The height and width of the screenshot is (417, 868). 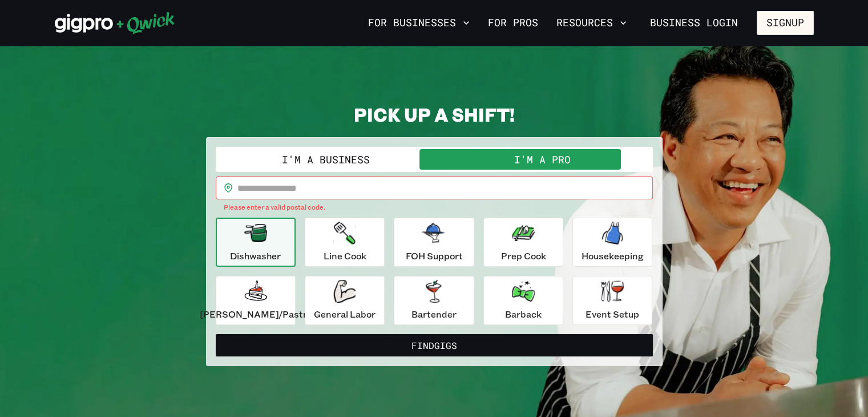 What do you see at coordinates (434, 114) in the screenshot?
I see `h2: PICK UP A SHIFT!` at bounding box center [434, 114].